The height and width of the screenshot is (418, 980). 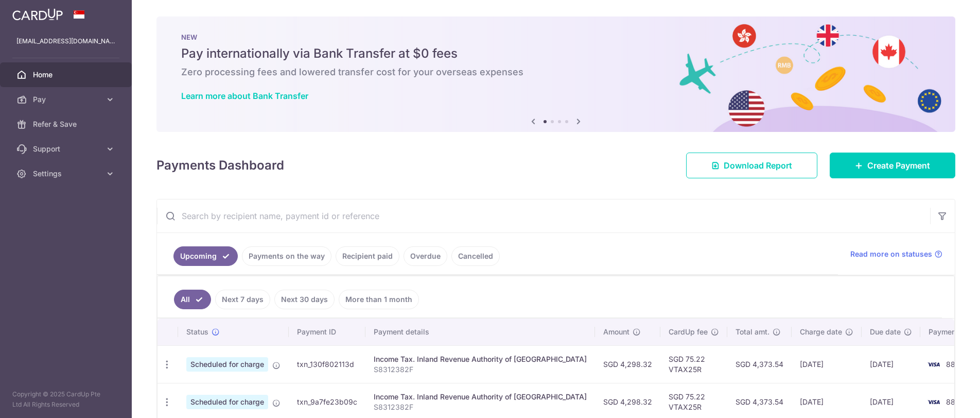 I want to click on a: Cancelled, so click(x=476, y=256).